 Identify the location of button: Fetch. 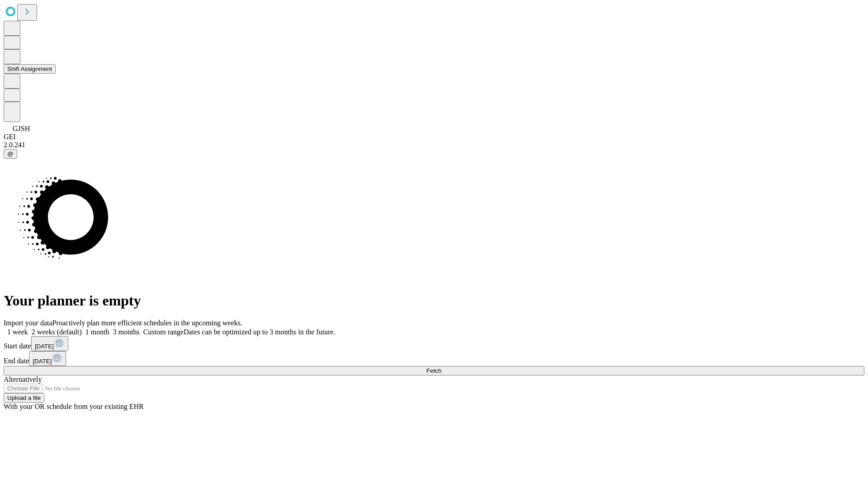
(434, 371).